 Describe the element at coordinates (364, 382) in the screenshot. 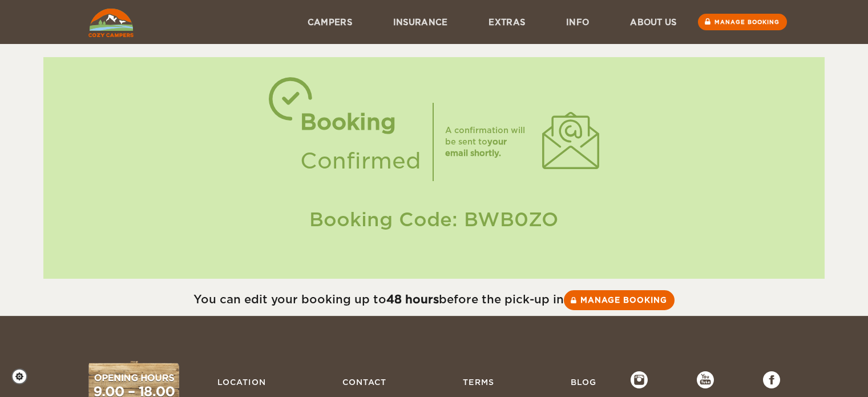

I see `a: Contact` at that location.